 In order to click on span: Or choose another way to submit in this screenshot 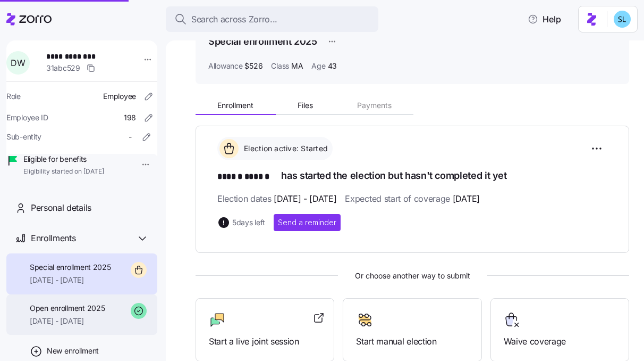, I will do `click(413, 276)`.